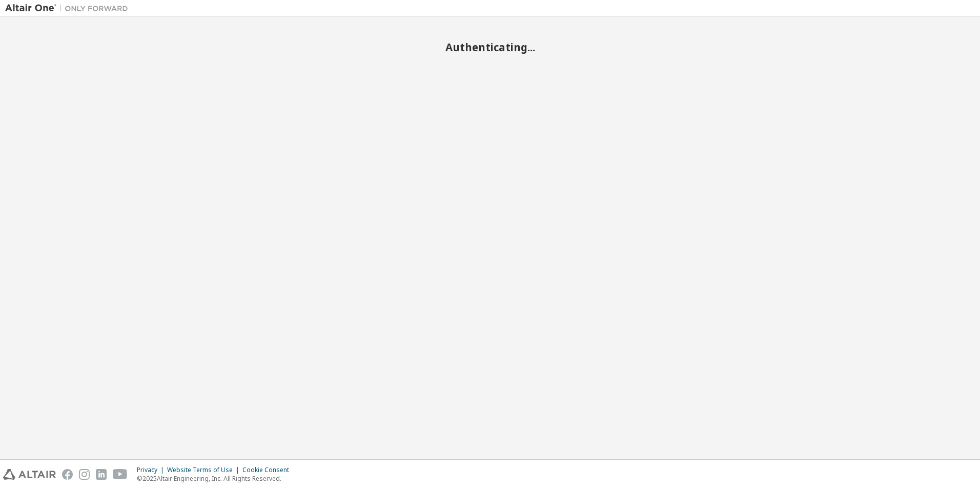 The width and height of the screenshot is (980, 489). Describe the element at coordinates (152, 470) in the screenshot. I see `div: Privacy` at that location.